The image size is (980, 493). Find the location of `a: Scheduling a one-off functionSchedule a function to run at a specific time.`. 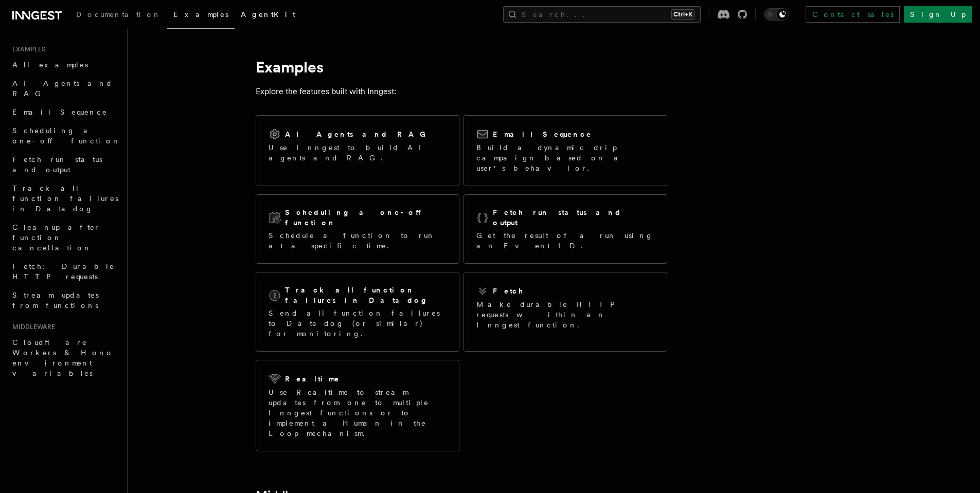

a: Scheduling a one-off functionSchedule a function to run at a specific time. is located at coordinates (357, 229).